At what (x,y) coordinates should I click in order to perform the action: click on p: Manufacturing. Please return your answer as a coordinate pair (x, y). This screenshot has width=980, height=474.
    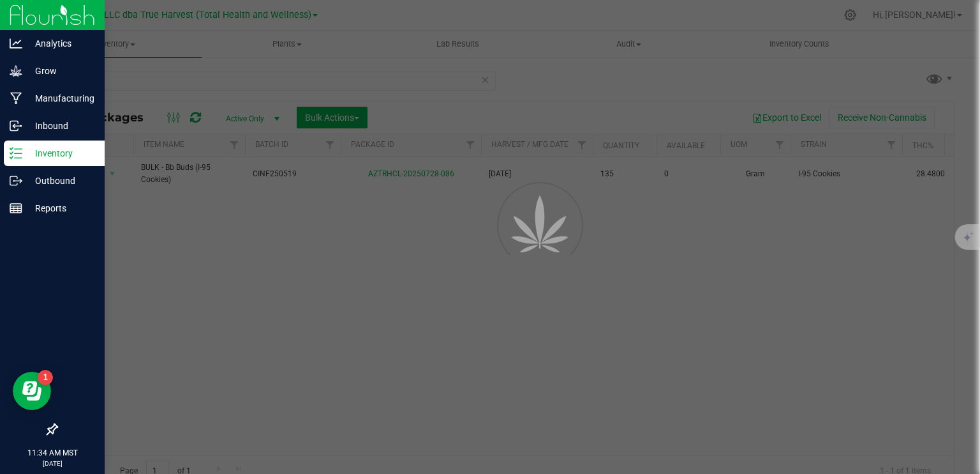
    Looking at the image, I should click on (61, 98).